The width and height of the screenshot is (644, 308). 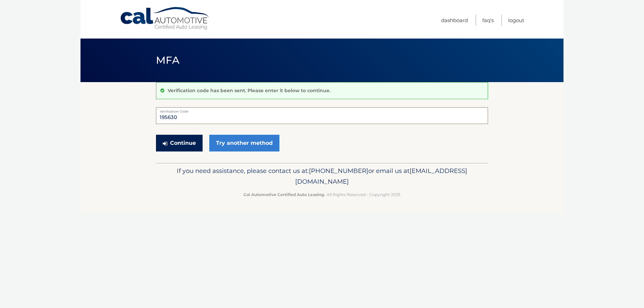 What do you see at coordinates (322, 110) in the screenshot?
I see `label: Verification Code` at bounding box center [322, 110].